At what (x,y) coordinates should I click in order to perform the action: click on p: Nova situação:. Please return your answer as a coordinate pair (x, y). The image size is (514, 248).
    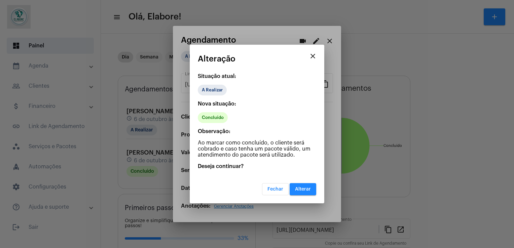
    Looking at the image, I should click on (257, 104).